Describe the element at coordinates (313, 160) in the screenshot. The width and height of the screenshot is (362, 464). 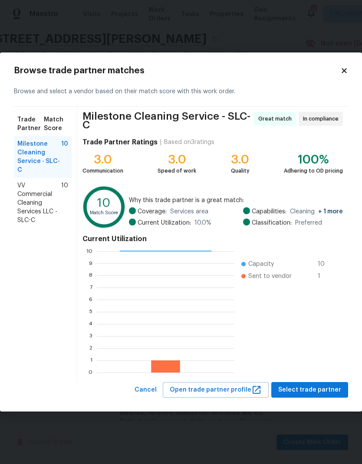
I see `div: 100%` at that location.